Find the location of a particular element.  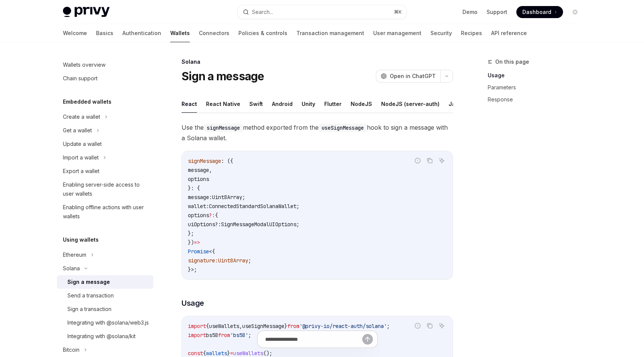

span: wallet is located at coordinates (197, 206).